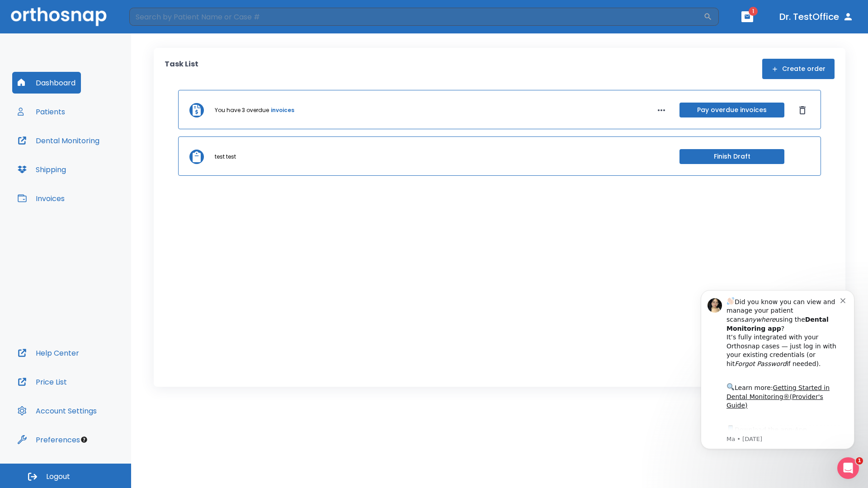 Image resolution: width=868 pixels, height=488 pixels. What do you see at coordinates (42, 170) in the screenshot?
I see `button: Shipping` at bounding box center [42, 170].